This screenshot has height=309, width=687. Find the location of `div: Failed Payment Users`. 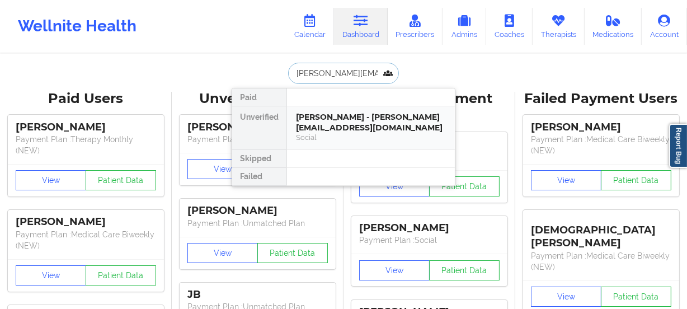

div: Failed Payment Users is located at coordinates (601, 99).